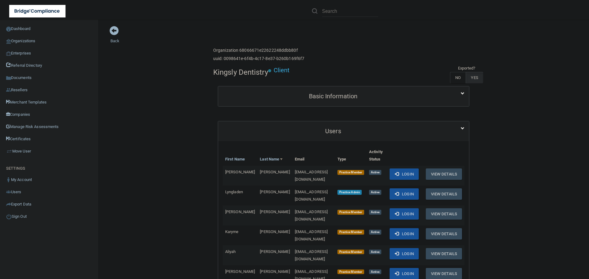  I want to click on img: briefcase.64adab9b.png, so click(9, 151).